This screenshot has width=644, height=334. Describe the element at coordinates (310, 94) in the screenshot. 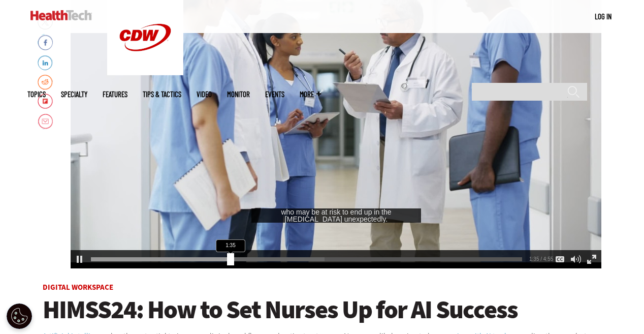

I see `span: More` at that location.